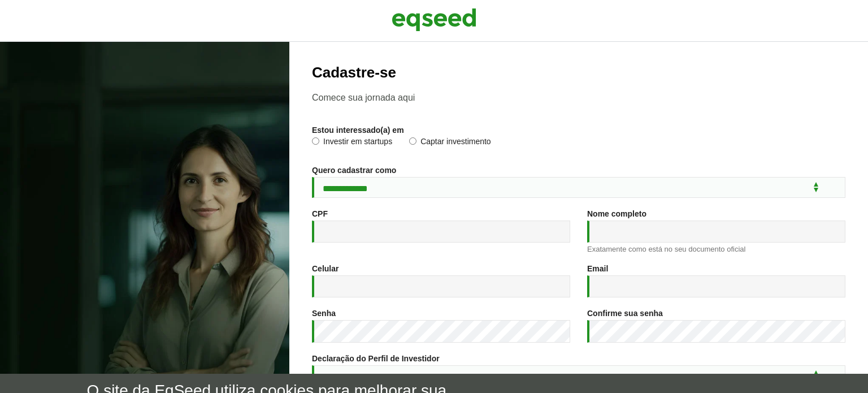 The width and height of the screenshot is (868, 393). What do you see at coordinates (579, 73) in the screenshot?
I see `h2: Cadastre-se` at bounding box center [579, 73].